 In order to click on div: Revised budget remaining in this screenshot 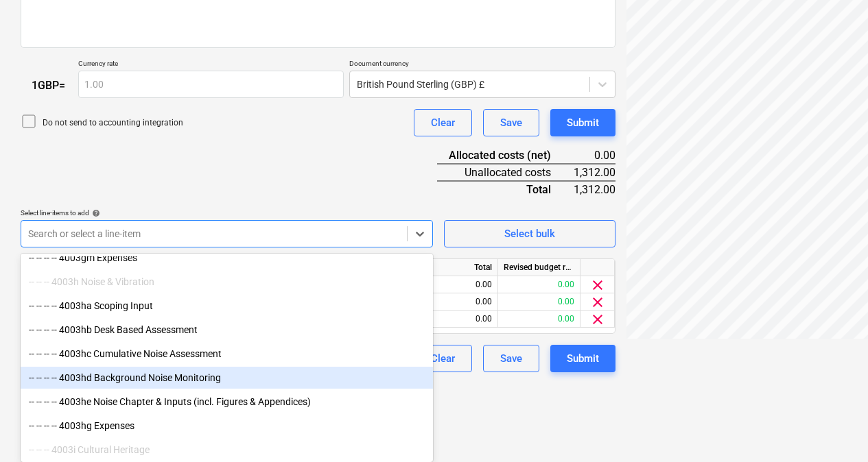, I will do `click(540, 268)`.